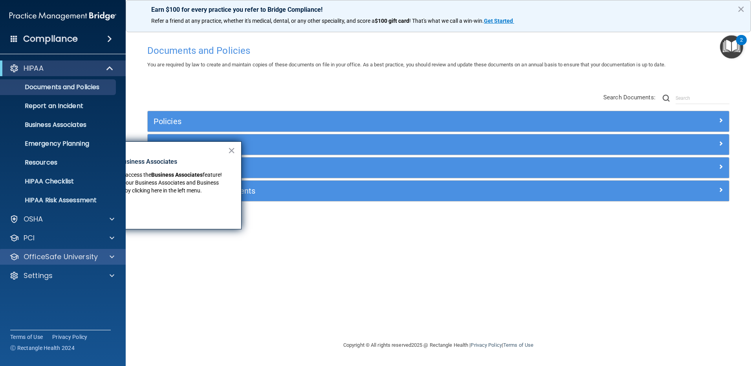 The height and width of the screenshot is (366, 751). Describe the element at coordinates (629, 97) in the screenshot. I see `span: Search Documents:` at that location.